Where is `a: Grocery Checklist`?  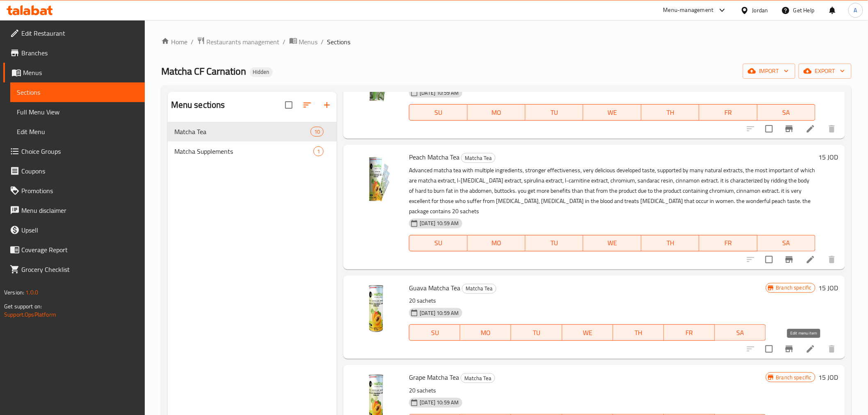 a: Grocery Checklist is located at coordinates (74, 269).